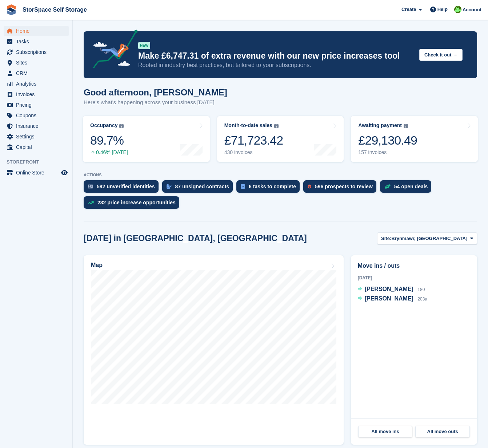 This screenshot has width=488, height=448. What do you see at coordinates (422, 299) in the screenshot?
I see `span: 203a` at bounding box center [422, 299].